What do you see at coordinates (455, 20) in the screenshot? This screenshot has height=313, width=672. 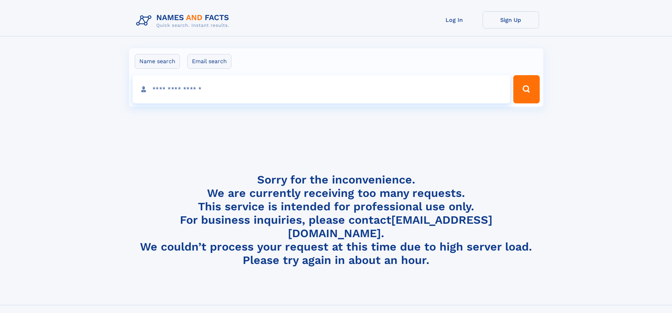 I see `a: Log In` at bounding box center [455, 20].